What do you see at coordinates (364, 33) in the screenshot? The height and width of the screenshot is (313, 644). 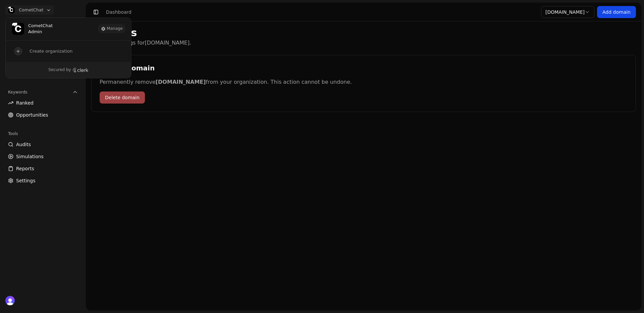 I see `h1: Settings` at bounding box center [364, 33].